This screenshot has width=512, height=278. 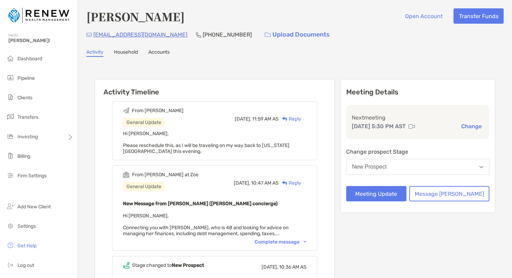 I want to click on div: Stage changed to, so click(x=168, y=265).